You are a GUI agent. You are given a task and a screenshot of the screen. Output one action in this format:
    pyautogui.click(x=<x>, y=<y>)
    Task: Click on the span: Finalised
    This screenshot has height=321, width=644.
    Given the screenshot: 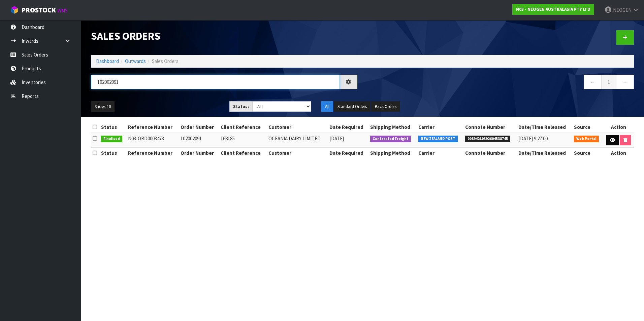 What is the action you would take?
    pyautogui.click(x=111, y=139)
    